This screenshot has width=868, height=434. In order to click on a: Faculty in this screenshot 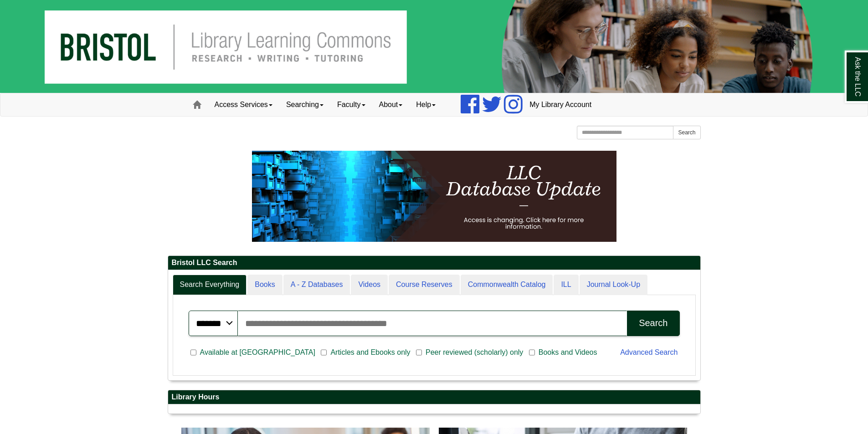, I will do `click(352, 105)`.